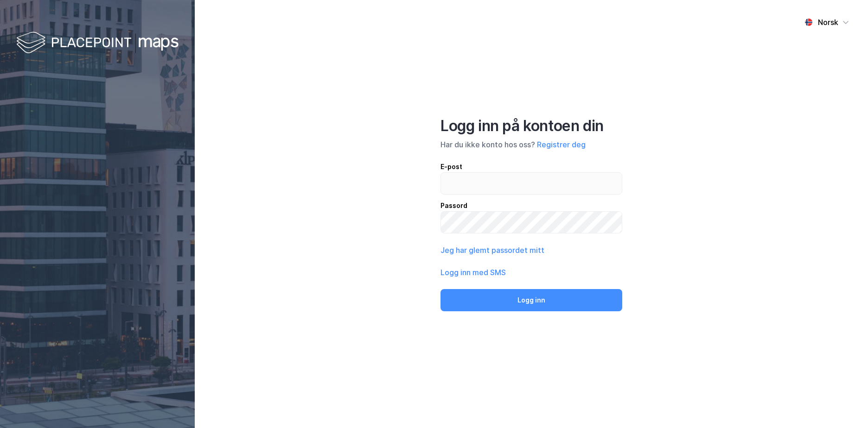 The image size is (868, 428). I want to click on div: Logg inn på kontoen din, so click(531, 126).